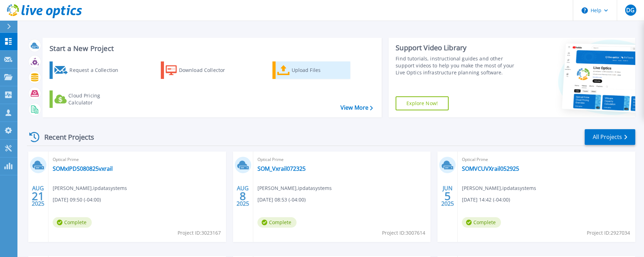 This screenshot has width=644, height=257. Describe the element at coordinates (38, 196) in the screenshot. I see `span: 21` at that location.